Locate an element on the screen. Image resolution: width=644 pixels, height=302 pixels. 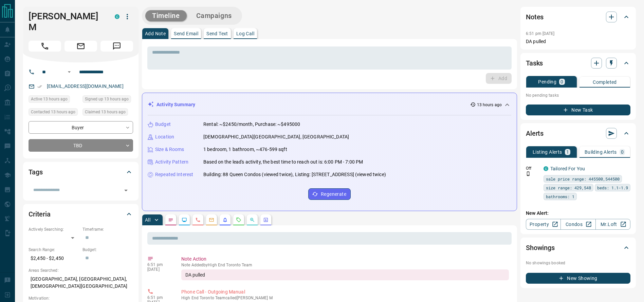
p: DA pulled is located at coordinates (578, 41).